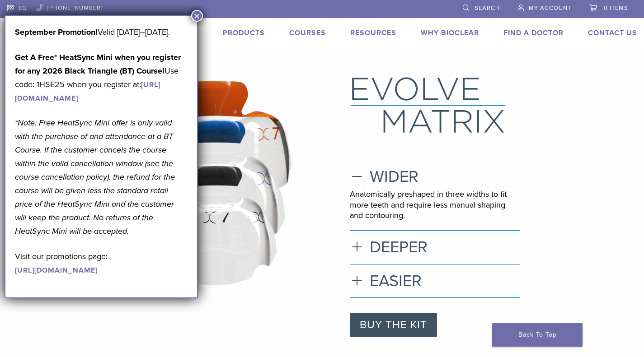 Image resolution: width=644 pixels, height=357 pixels. What do you see at coordinates (56, 32) in the screenshot?
I see `b: September Promotion!` at bounding box center [56, 32].